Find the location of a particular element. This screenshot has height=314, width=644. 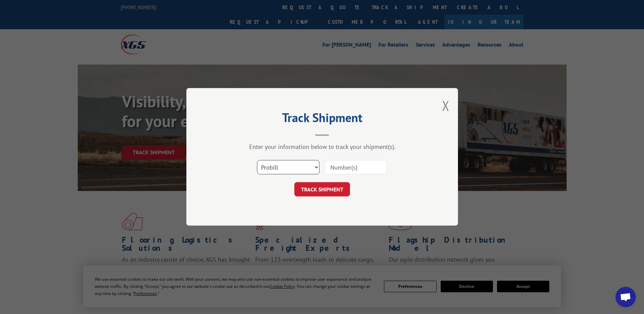

div: Enter your information below to track your shipment(s). is located at coordinates (322, 147).